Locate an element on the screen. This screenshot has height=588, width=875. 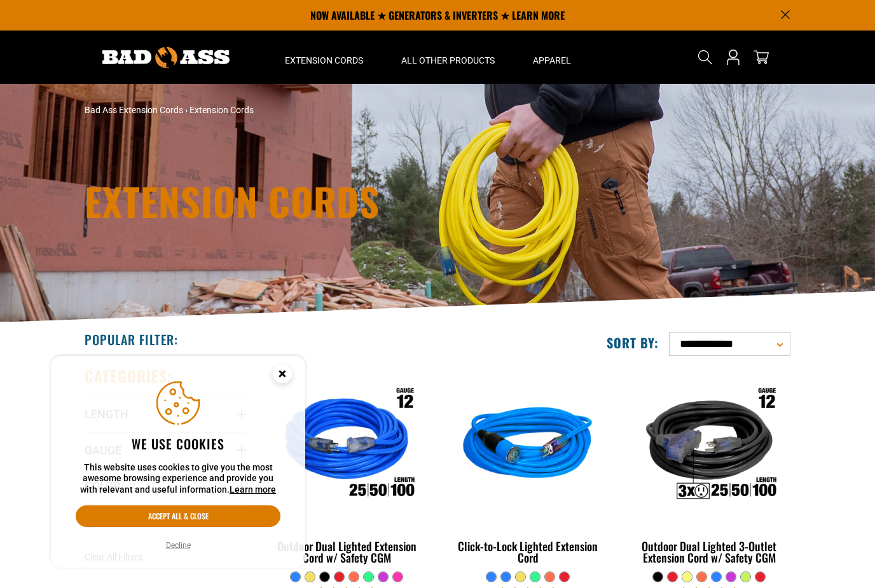
button: Decline is located at coordinates (178, 545).